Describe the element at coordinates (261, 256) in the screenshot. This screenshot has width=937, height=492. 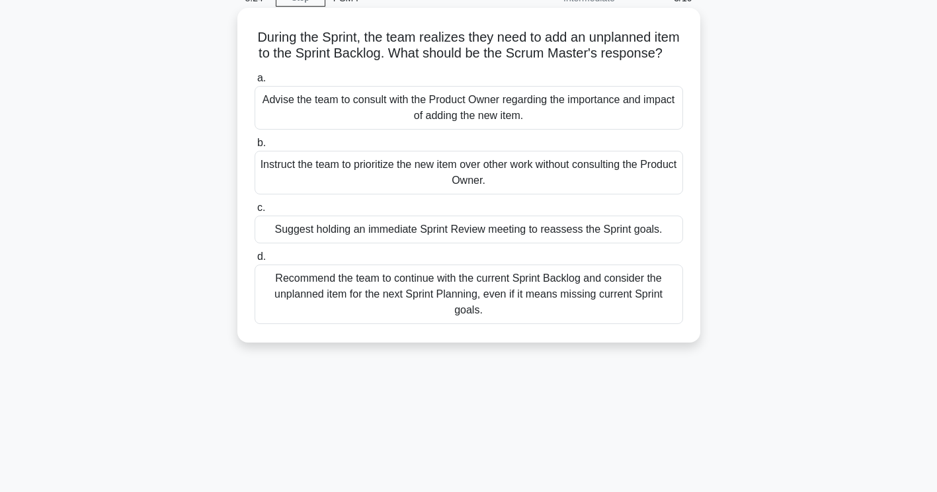
I see `span: d.` at that location.